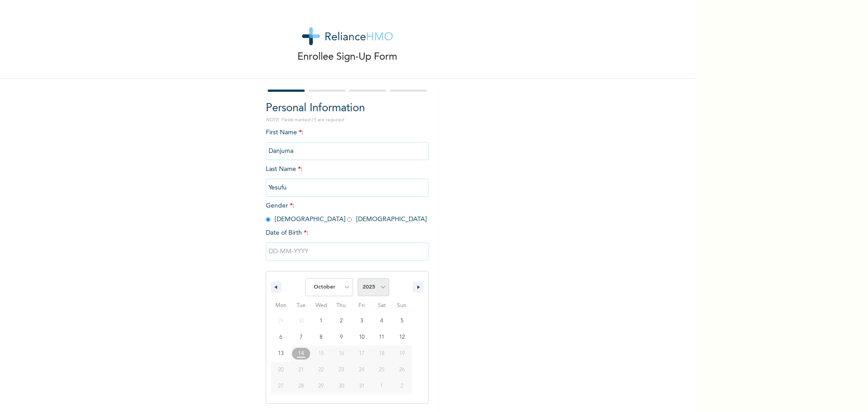  Describe the element at coordinates (321, 387) in the screenshot. I see `button: 29` at that location.